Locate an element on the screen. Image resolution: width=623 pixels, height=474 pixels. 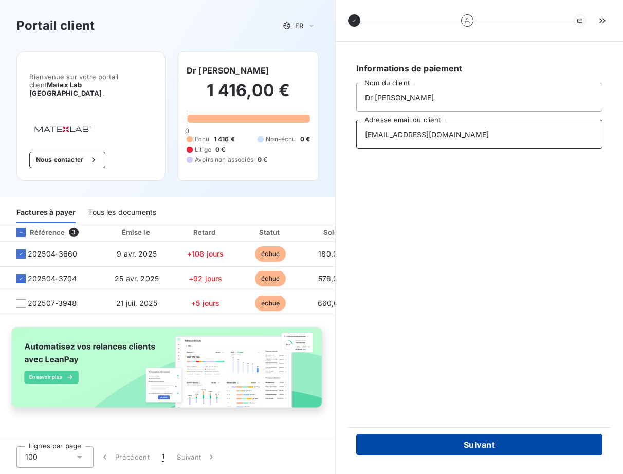
span: FR is located at coordinates (299, 26).